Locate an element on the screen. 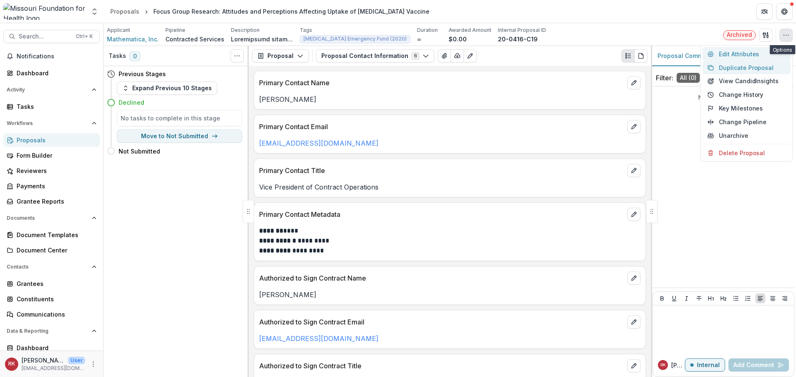  button: Ordered List is located at coordinates (747, 299).